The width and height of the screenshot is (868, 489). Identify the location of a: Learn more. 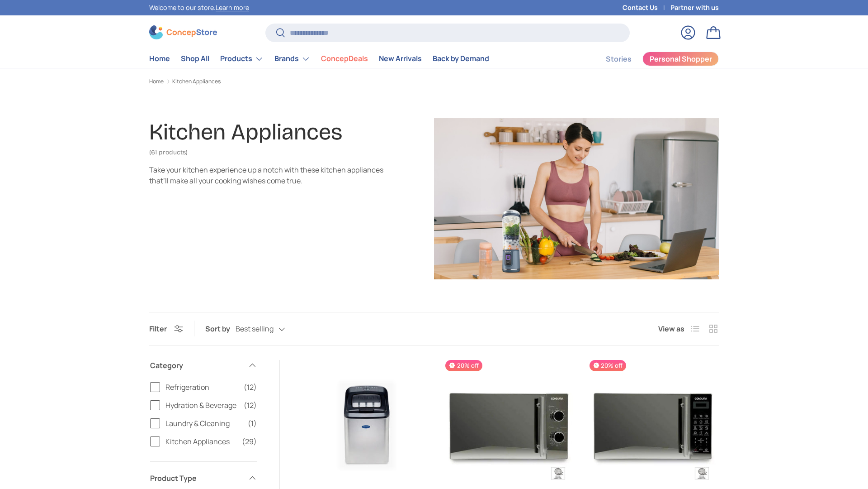
(232, 8).